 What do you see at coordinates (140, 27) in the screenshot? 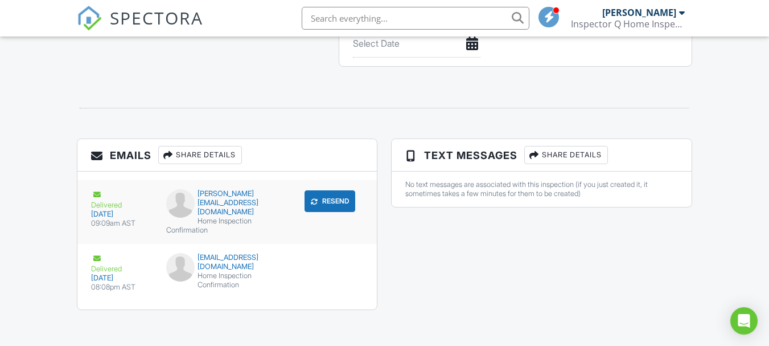
I see `a: SPECTORA` at bounding box center [140, 27].